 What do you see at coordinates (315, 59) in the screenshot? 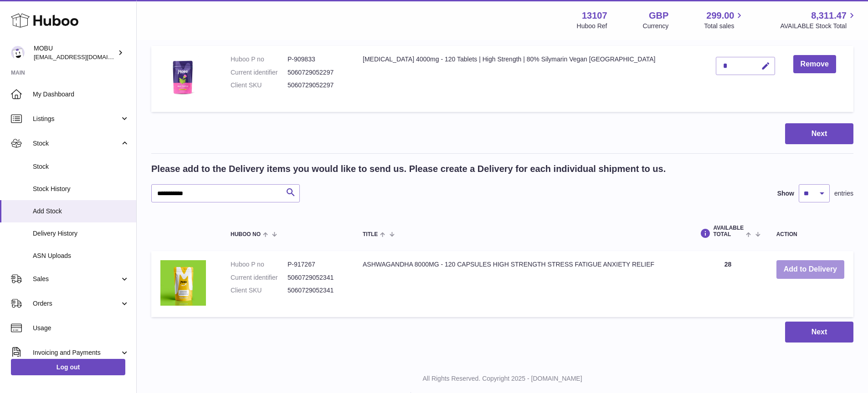
I see `dd: P-909833` at bounding box center [315, 59].